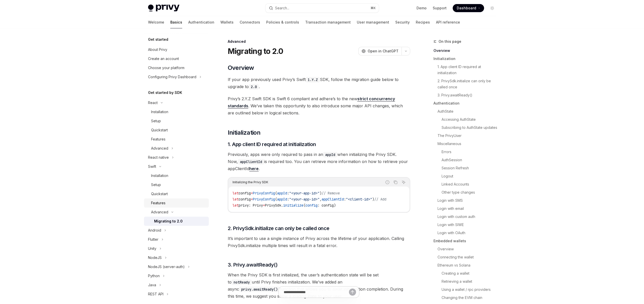  I want to click on a: API reference, so click(448, 22).